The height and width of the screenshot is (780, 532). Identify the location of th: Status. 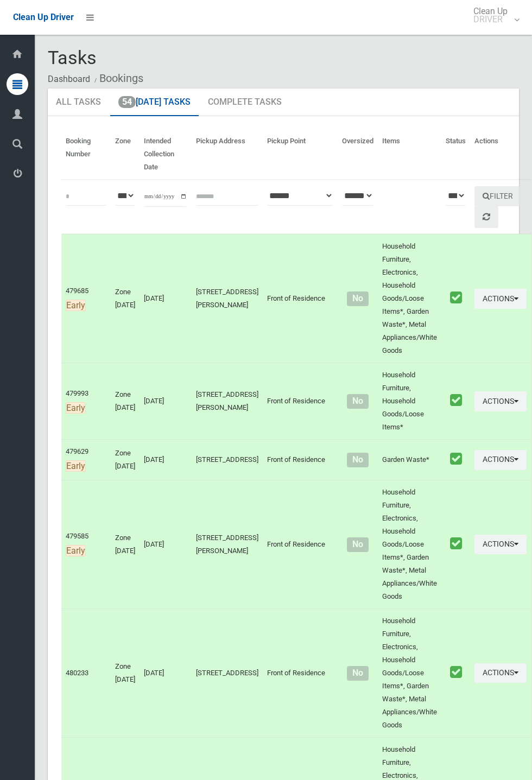
(456, 154).